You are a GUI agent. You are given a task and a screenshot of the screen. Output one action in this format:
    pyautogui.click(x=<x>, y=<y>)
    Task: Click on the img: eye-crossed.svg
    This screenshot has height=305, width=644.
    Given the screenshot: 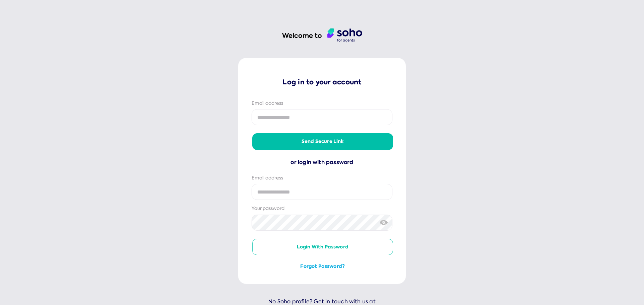 What is the action you would take?
    pyautogui.click(x=384, y=222)
    